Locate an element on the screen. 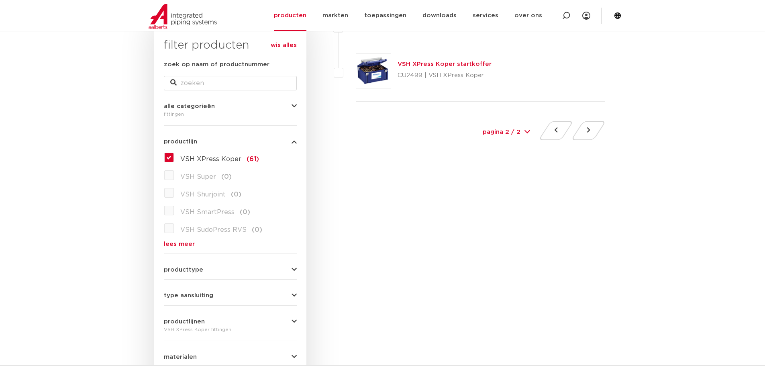 The height and width of the screenshot is (366, 765). span: VSH Super is located at coordinates (198, 177).